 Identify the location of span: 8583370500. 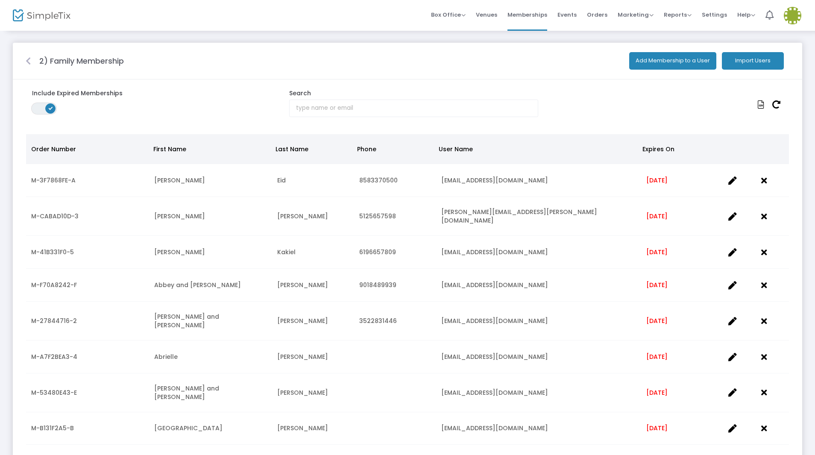
(379, 180).